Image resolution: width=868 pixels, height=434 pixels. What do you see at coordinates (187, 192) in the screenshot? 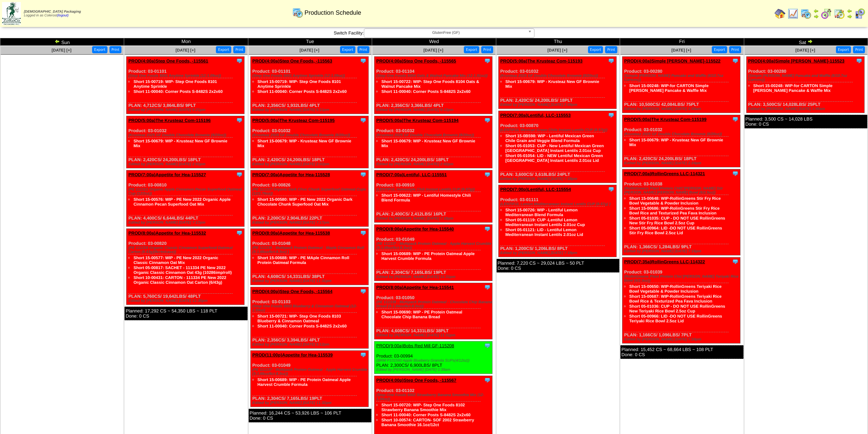
I see `div: (PE 111321 Organic Apple Cinnamon Pecan Superfood Oatmeal Cup (12/2oz))` at bounding box center [187, 192].